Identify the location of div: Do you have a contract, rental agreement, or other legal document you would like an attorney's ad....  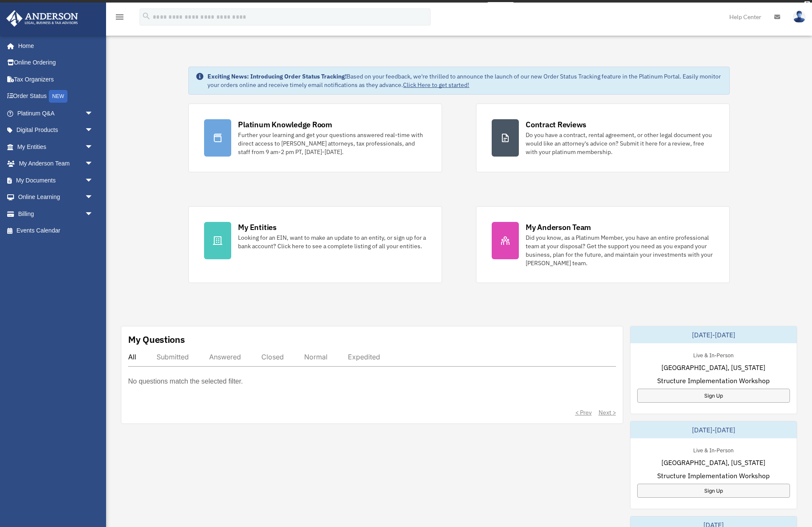
(620, 144).